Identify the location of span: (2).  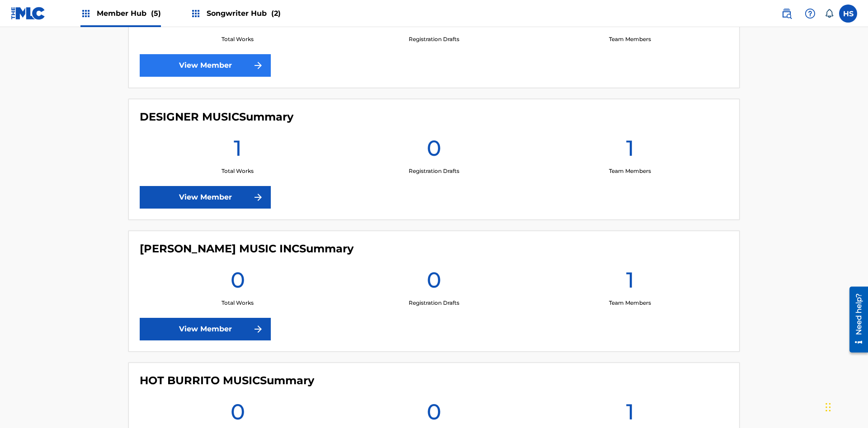
(276, 13).